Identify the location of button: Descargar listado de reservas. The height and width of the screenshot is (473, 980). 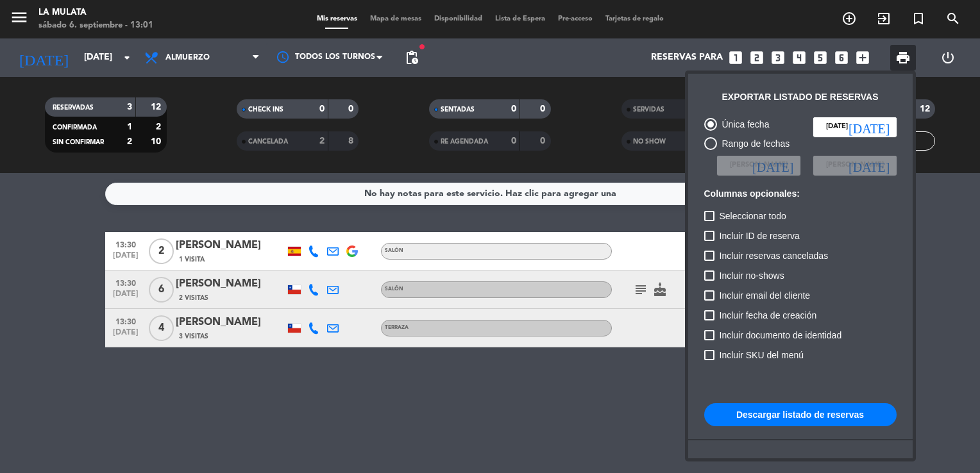
(800, 415).